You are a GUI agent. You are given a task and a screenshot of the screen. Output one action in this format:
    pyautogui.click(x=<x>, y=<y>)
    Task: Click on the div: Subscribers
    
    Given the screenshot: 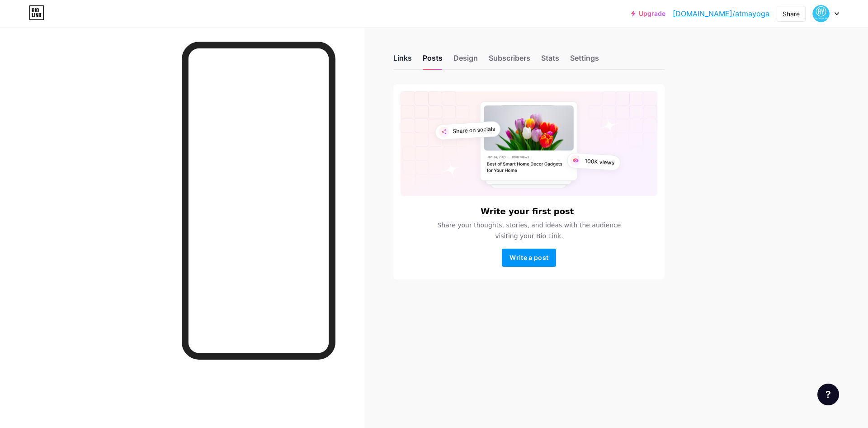 What is the action you would take?
    pyautogui.click(x=510, y=60)
    